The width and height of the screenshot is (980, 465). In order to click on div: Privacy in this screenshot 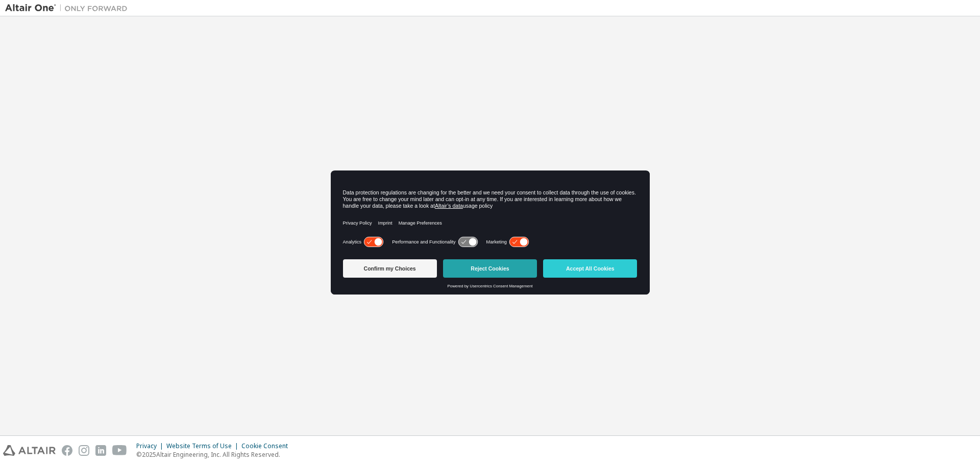, I will do `click(151, 446)`.